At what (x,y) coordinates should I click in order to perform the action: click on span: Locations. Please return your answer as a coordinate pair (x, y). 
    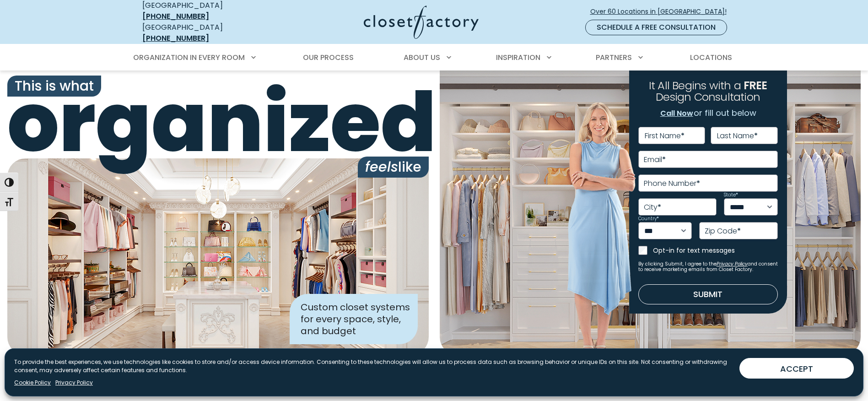
    Looking at the image, I should click on (711, 57).